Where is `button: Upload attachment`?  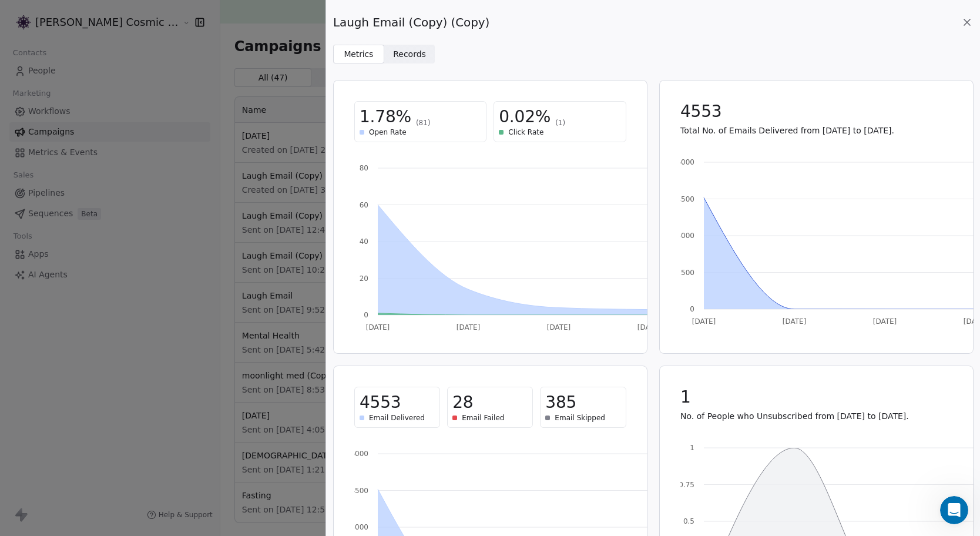 button: Upload attachment is located at coordinates (23, 390).